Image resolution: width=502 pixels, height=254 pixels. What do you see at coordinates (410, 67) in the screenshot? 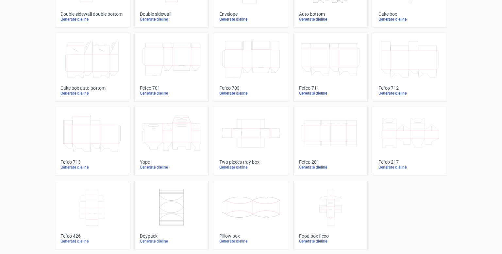
I see `a: Fefco 712Generate dieline` at bounding box center [410, 67].